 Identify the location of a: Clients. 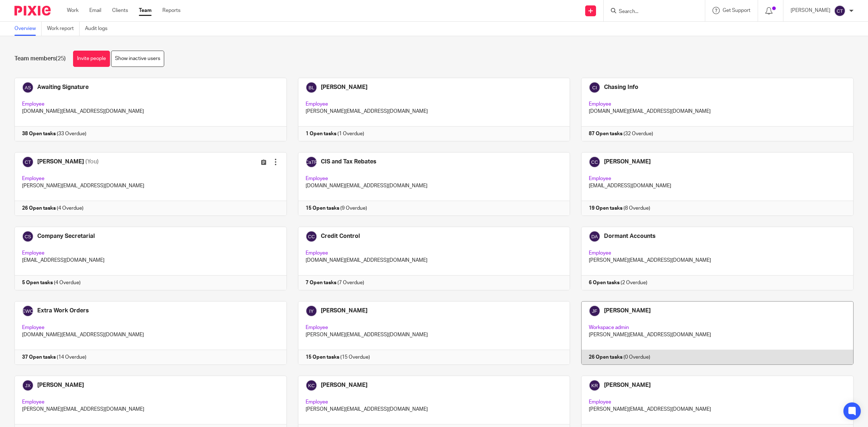
(120, 11).